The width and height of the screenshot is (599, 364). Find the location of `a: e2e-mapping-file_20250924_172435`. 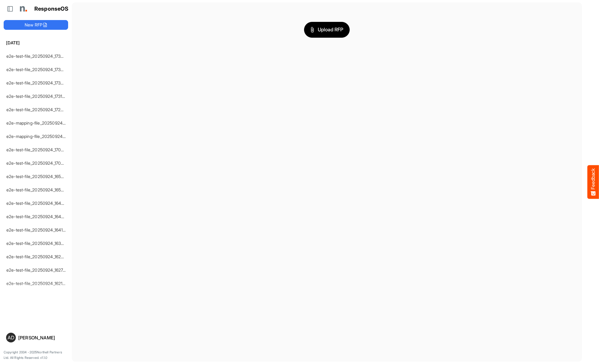

a: e2e-mapping-file_20250924_172435 is located at coordinates (42, 136).